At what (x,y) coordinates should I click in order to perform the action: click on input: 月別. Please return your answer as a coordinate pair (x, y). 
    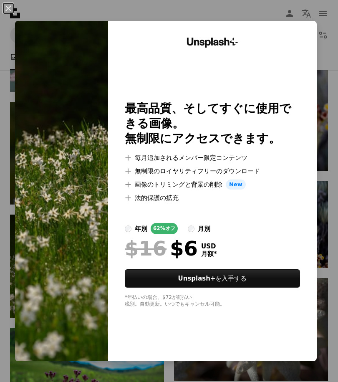
    Looking at the image, I should click on (191, 229).